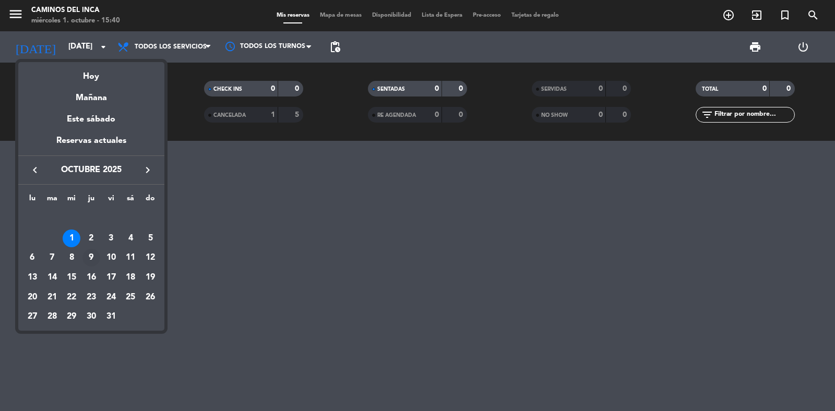  What do you see at coordinates (32, 258) in the screenshot?
I see `td: 6 de octubre de 2025` at bounding box center [32, 258].